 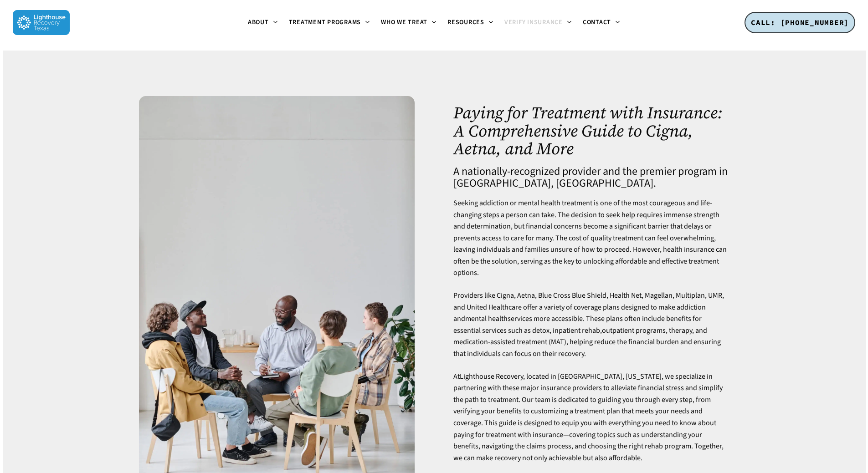 I want to click on span: Seeking addiction or mental health treatment is one of the most courageous and life-changing step..., so click(x=590, y=238).